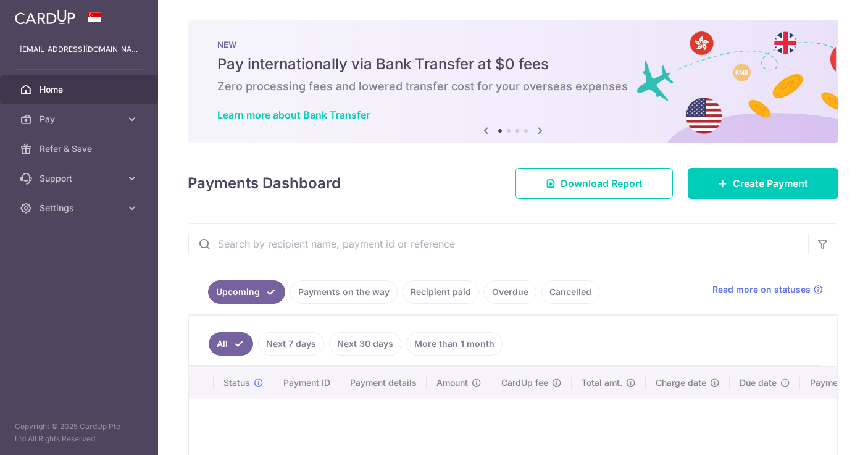 The image size is (868, 455). What do you see at coordinates (763, 183) in the screenshot?
I see `a: Create Payment` at bounding box center [763, 183].